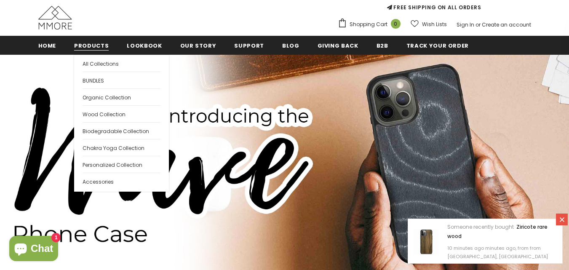  I want to click on span: Wood Collection, so click(104, 114).